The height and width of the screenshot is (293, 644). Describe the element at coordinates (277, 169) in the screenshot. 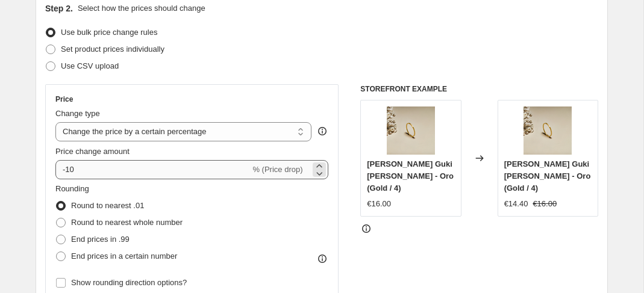

I see `span: % (Price drop)` at that location.